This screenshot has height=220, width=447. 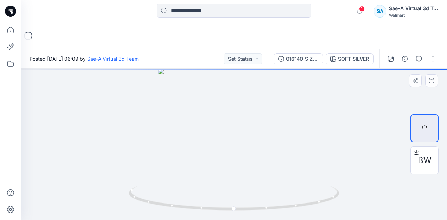 What do you see at coordinates (424, 161) in the screenshot?
I see `span: BW` at bounding box center [424, 161].